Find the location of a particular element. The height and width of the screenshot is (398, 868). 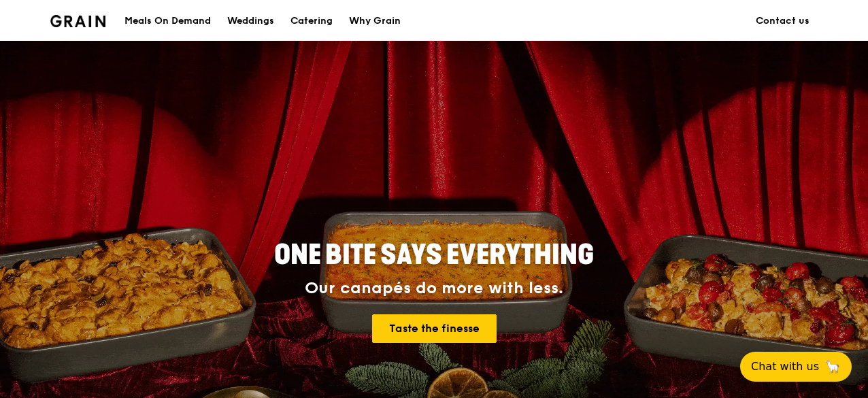

span: Chat with us is located at coordinates (785, 366).